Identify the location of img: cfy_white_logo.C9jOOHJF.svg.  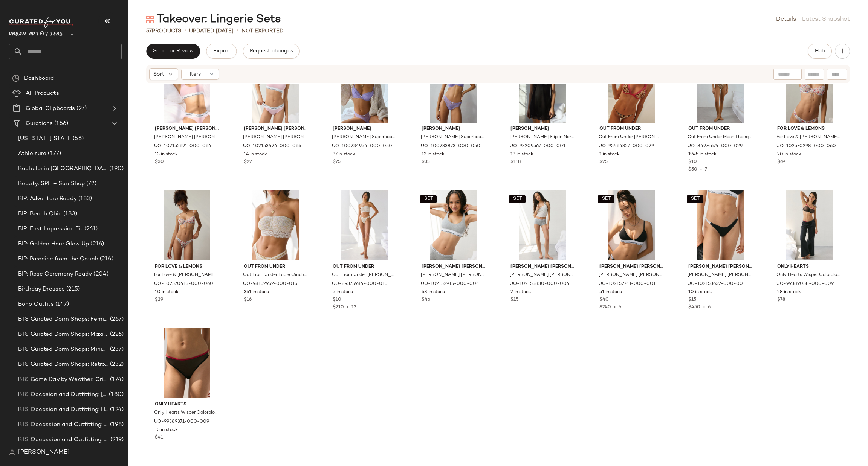
(41, 23).